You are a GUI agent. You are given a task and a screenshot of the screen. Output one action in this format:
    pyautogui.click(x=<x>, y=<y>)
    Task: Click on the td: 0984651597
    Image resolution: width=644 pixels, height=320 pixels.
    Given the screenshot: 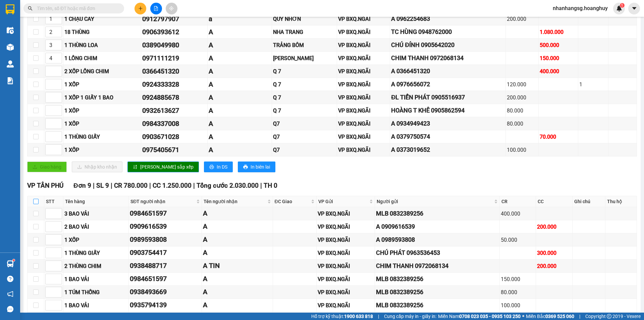 What is the action you would take?
    pyautogui.click(x=165, y=214)
    